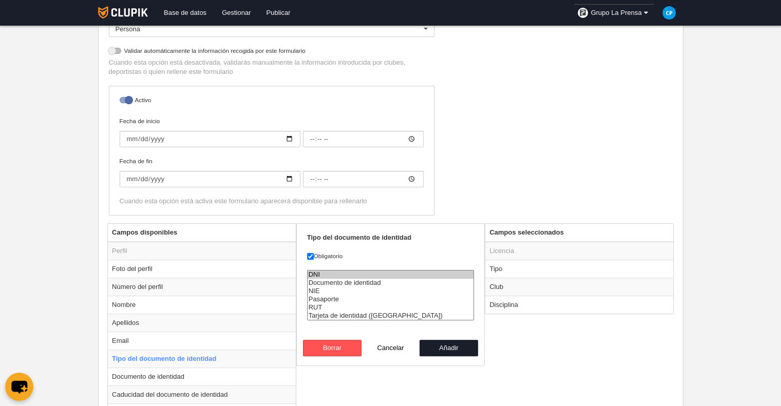  What do you see at coordinates (272, 101) in the screenshot?
I see `label: Activo` at bounding box center [272, 101].